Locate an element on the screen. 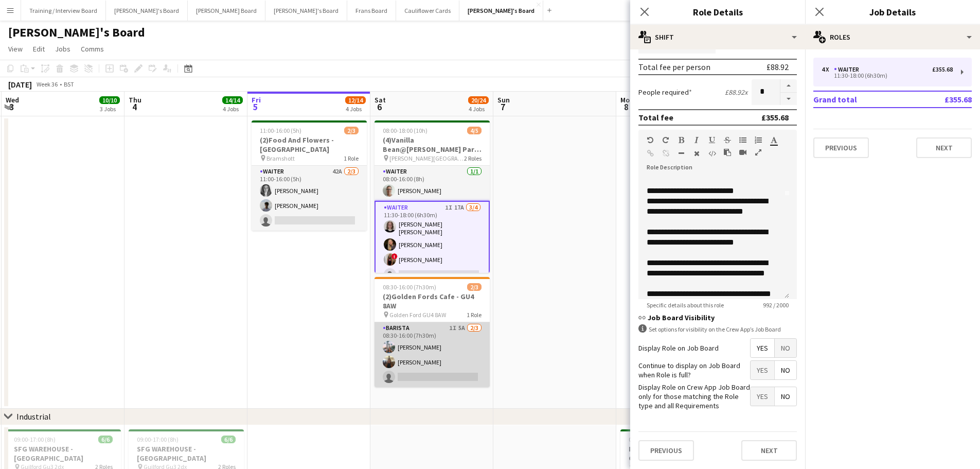  label: Display Role on Job Board is located at coordinates (679, 348).